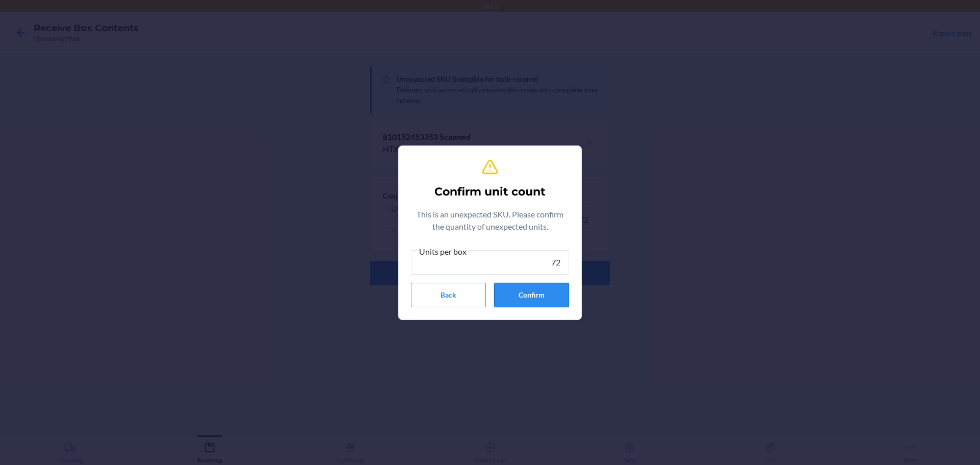  What do you see at coordinates (490, 192) in the screenshot?
I see `h2: Confirm unit count` at bounding box center [490, 192].